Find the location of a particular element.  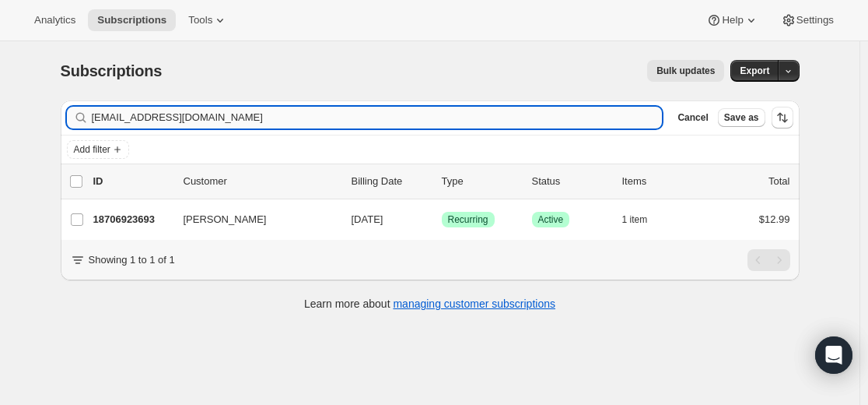

button: Bulk updates is located at coordinates (686, 71).